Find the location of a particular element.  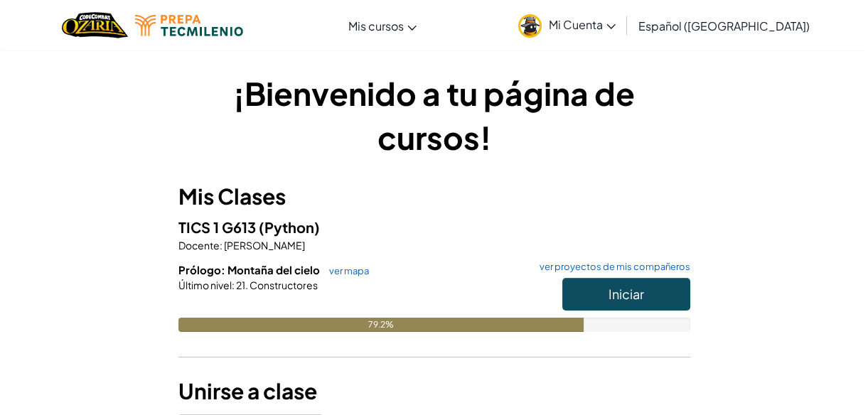

a: Ozaria by CodeCombat logo is located at coordinates (95, 25).